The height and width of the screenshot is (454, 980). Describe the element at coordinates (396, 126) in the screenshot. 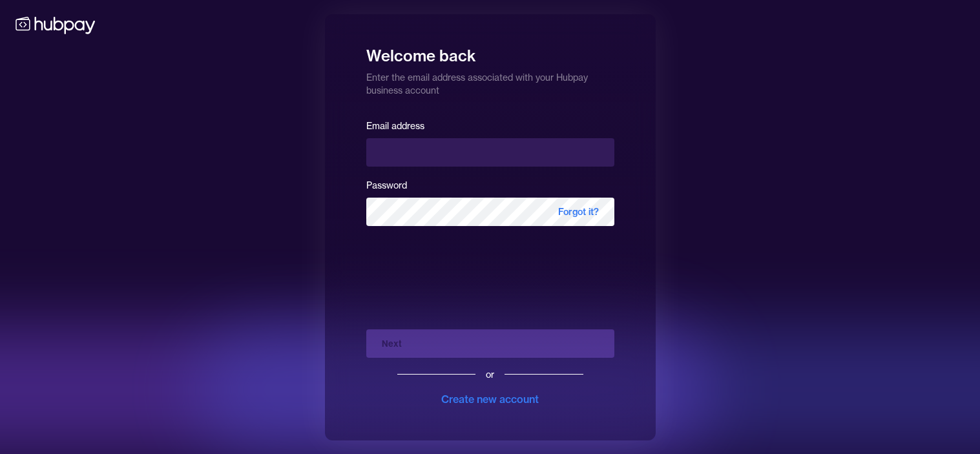

I see `label: Email address` at that location.